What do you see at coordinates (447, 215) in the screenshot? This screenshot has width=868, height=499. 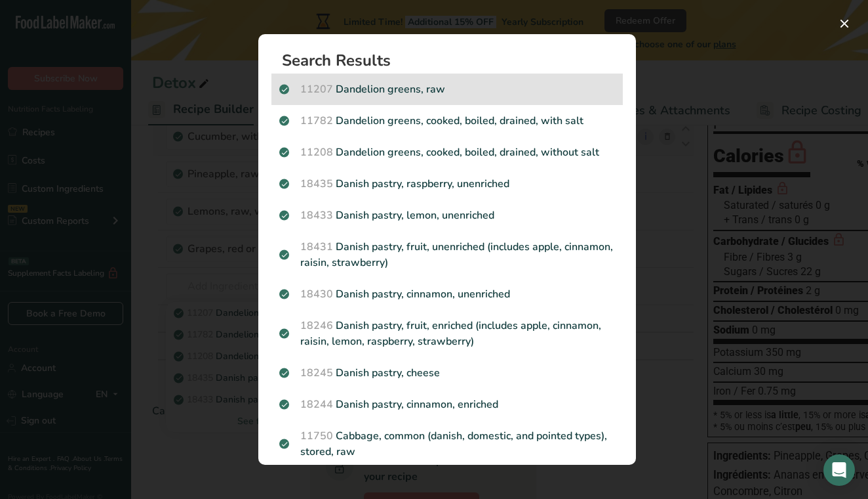 I see `p: Danish pastry, lemon, unenriched` at bounding box center [447, 215].